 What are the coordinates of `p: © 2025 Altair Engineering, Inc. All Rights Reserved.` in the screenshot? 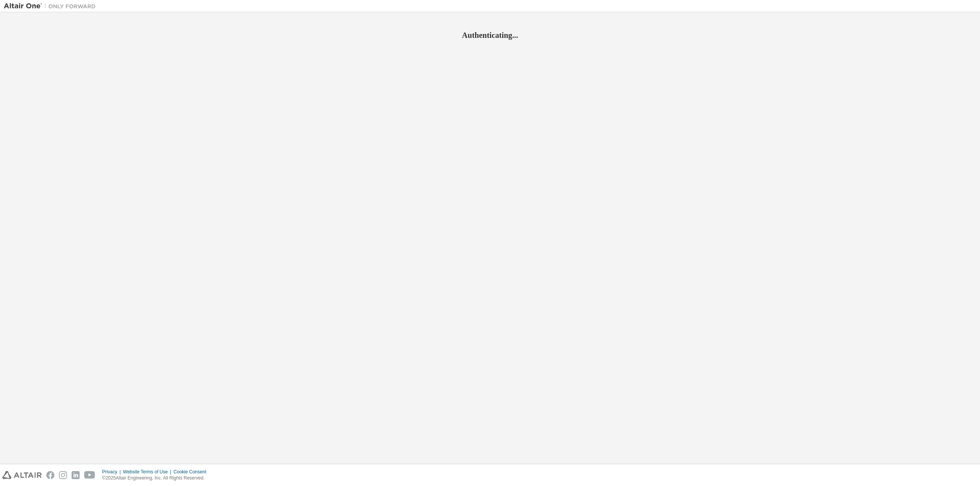 It's located at (156, 478).